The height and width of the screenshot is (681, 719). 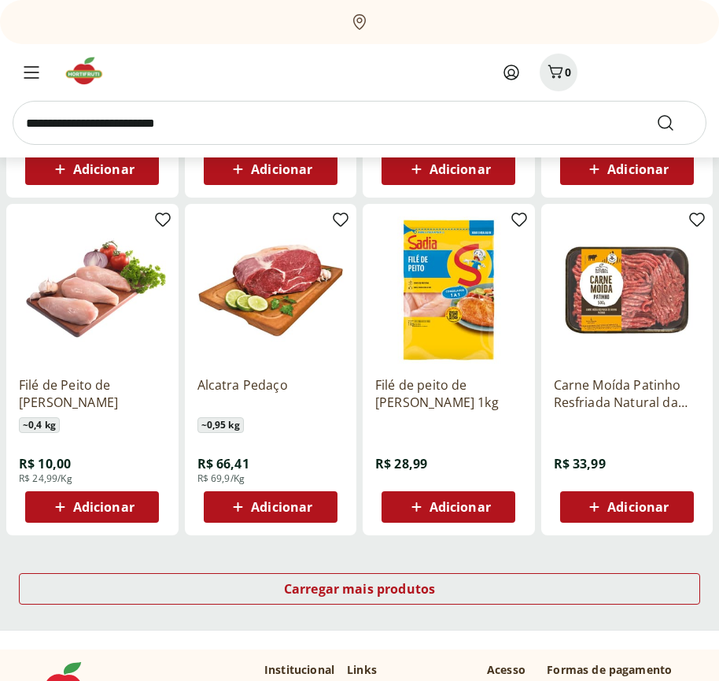 What do you see at coordinates (506, 670) in the screenshot?
I see `p: Acesso` at bounding box center [506, 670].